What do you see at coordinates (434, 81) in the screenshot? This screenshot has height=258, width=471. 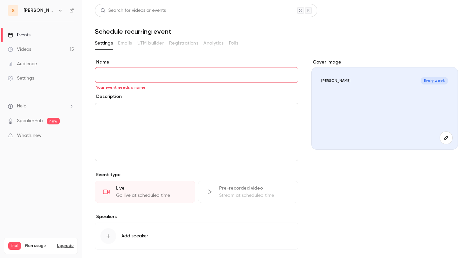 I see `span: Every week` at bounding box center [434, 81].